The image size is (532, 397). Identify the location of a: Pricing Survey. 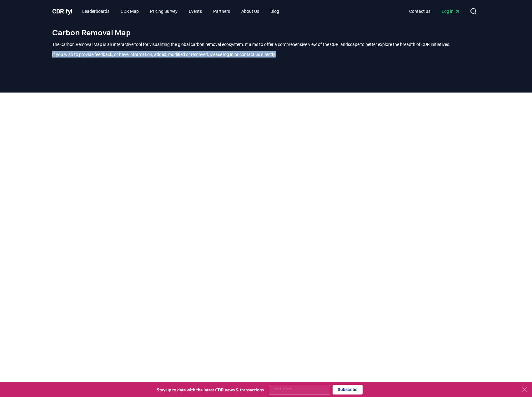
(164, 11).